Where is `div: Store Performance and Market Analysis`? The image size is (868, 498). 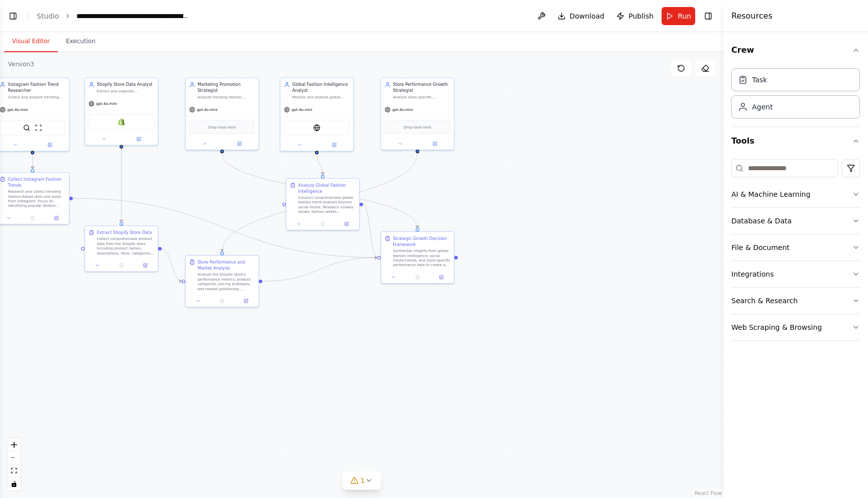 div: Store Performance and Market Analysis is located at coordinates (226, 265).